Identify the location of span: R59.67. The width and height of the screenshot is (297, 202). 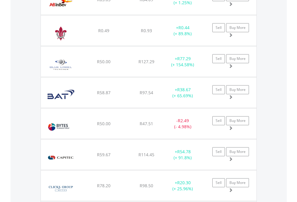
(104, 154).